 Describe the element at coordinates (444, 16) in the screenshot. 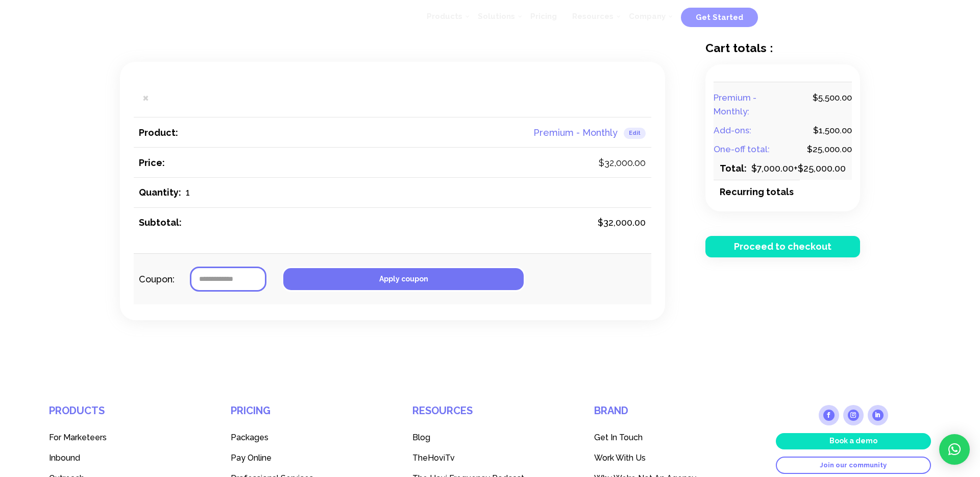

I see `span: Products` at that location.